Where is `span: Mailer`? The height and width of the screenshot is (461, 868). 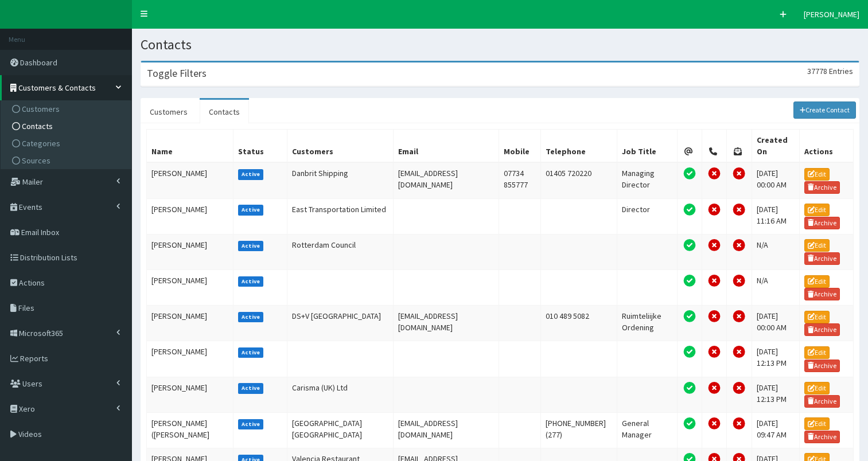
span: Mailer is located at coordinates (33, 181).